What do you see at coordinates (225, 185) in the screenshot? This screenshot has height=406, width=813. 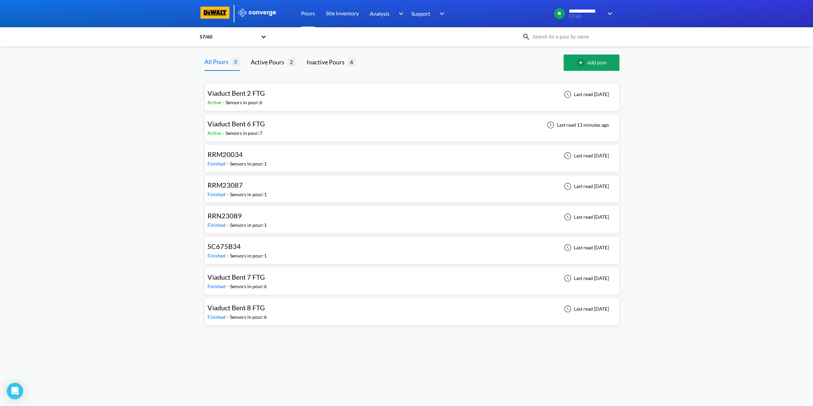 I see `span: RRM23087` at bounding box center [225, 185].